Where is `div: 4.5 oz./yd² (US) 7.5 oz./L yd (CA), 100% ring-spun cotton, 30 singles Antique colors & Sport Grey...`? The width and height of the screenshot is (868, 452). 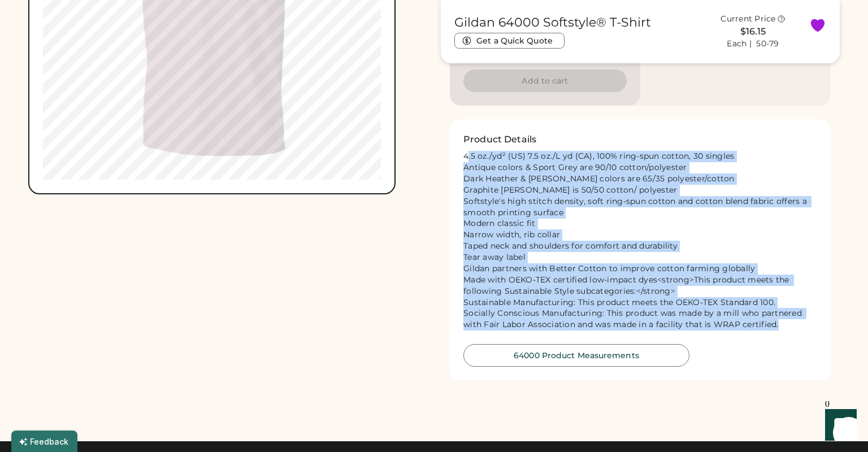 div: 4.5 oz./yd² (US) 7.5 oz./L yd (CA), 100% ring-spun cotton, 30 singles Antique colors & Sport Grey... is located at coordinates (640, 241).